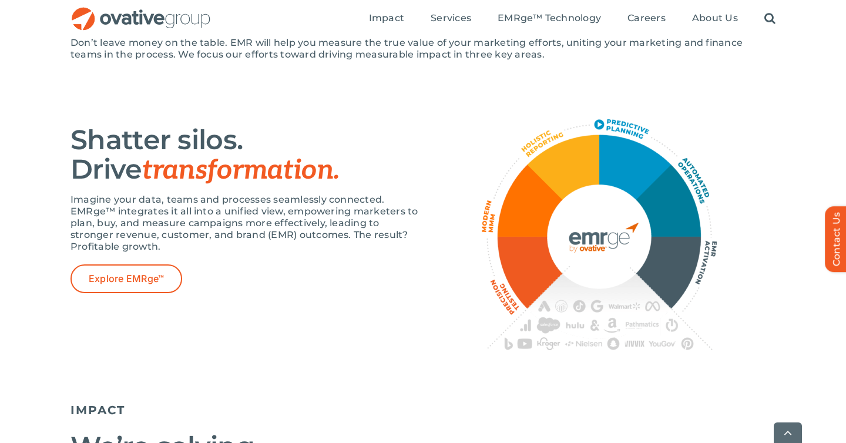 The height and width of the screenshot is (443, 846). Describe the element at coordinates (126, 278) in the screenshot. I see `span: Explore EMRge™` at that location.